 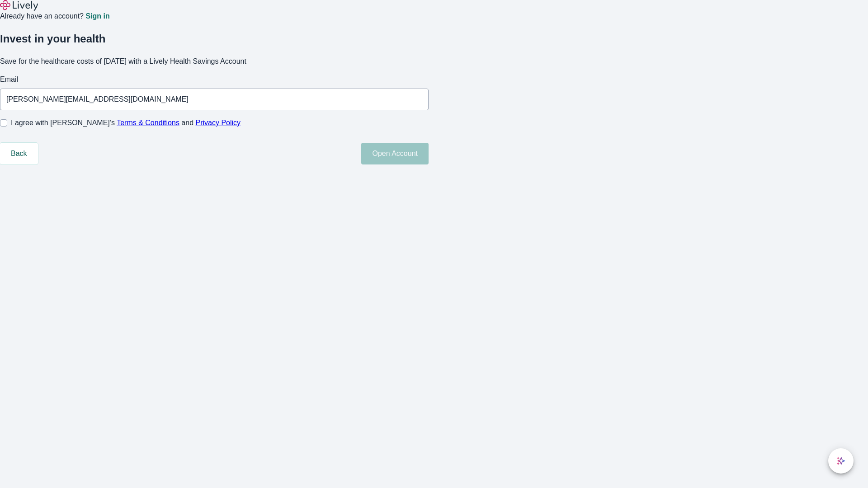 I want to click on a: Sign in, so click(x=97, y=16).